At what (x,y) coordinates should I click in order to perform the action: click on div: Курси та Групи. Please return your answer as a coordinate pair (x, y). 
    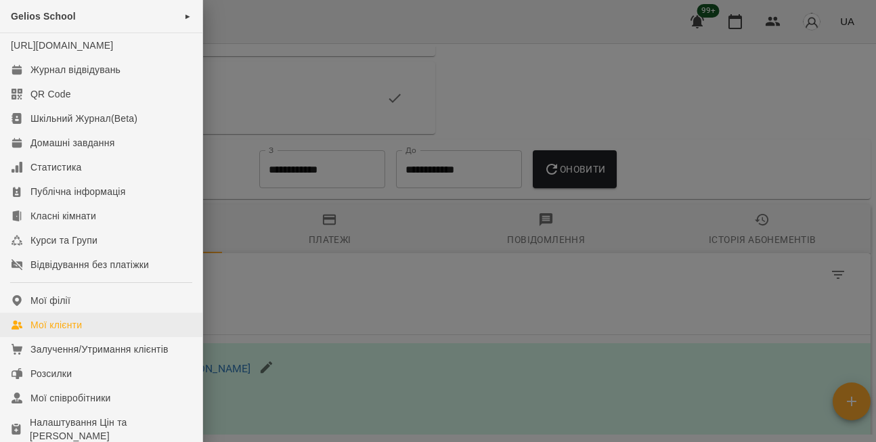
    Looking at the image, I should click on (64, 240).